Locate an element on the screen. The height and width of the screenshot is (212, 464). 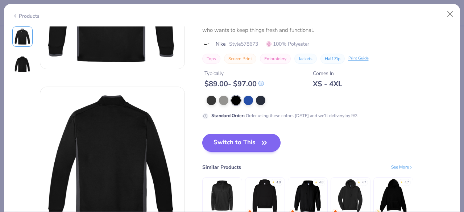
img: Front is located at coordinates (22, 37).